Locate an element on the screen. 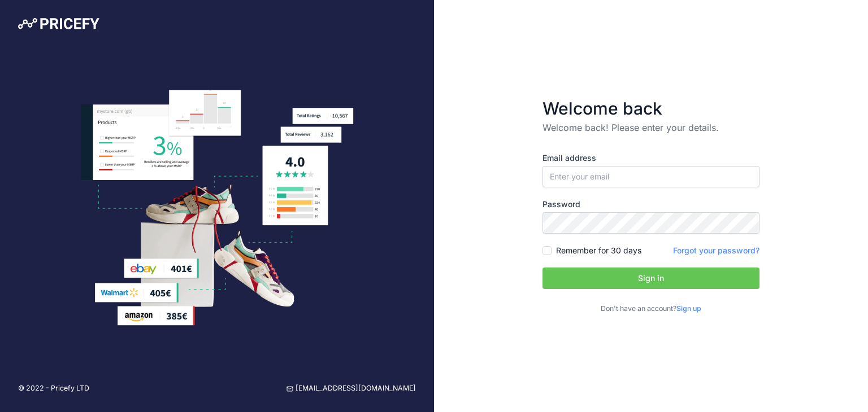  p: Welcome back! Please enter your details. is located at coordinates (651, 128).